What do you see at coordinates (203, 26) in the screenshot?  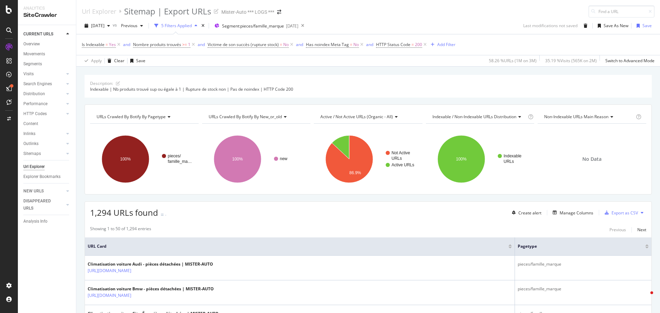 I see `div: times` at bounding box center [203, 26].